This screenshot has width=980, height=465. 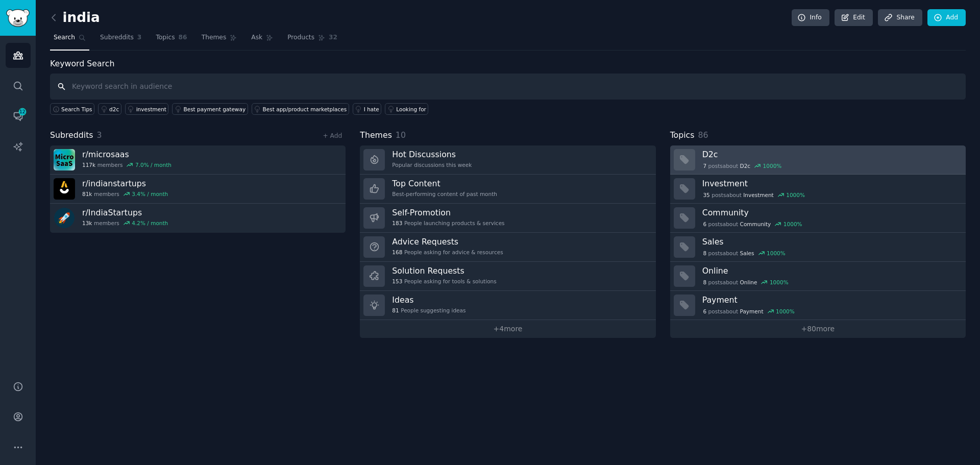 What do you see at coordinates (507, 305) in the screenshot?
I see `a: Ideas81People suggesting ideas` at bounding box center [507, 305].